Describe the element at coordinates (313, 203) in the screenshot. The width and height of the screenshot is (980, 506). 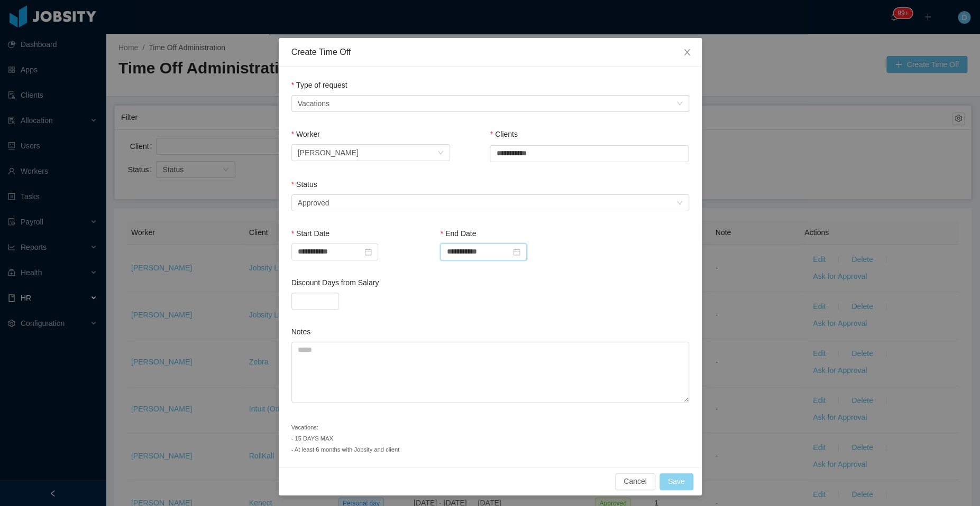
I see `div: Approved` at that location.